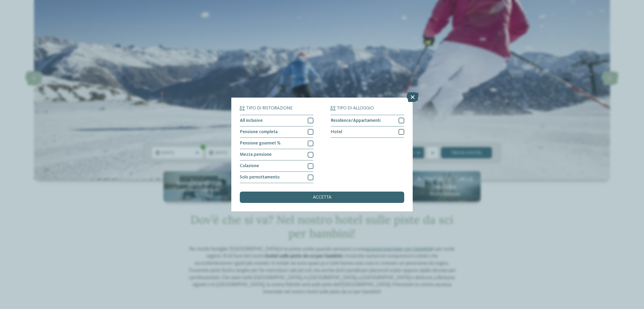  I want to click on span: Mezza pensione, so click(256, 155).